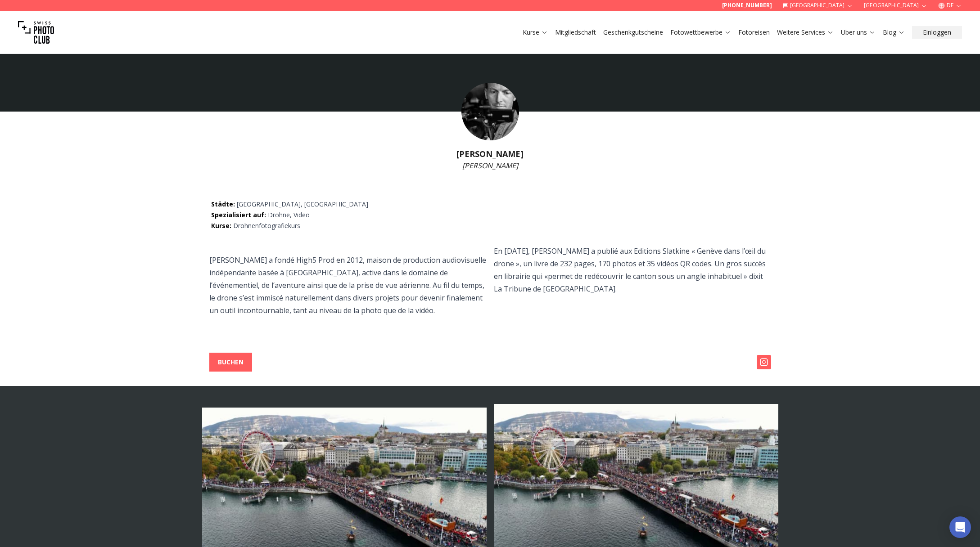 The height and width of the screenshot is (547, 980). Describe the element at coordinates (805, 32) in the screenshot. I see `button: Weitere Services` at that location.